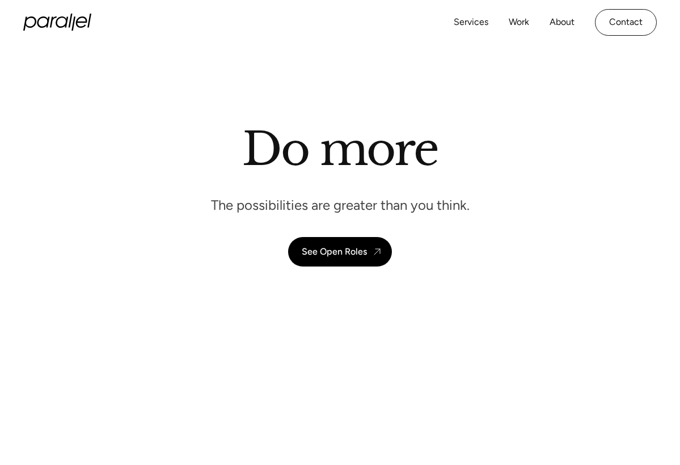  Describe the element at coordinates (340, 149) in the screenshot. I see `h1: Do more` at that location.